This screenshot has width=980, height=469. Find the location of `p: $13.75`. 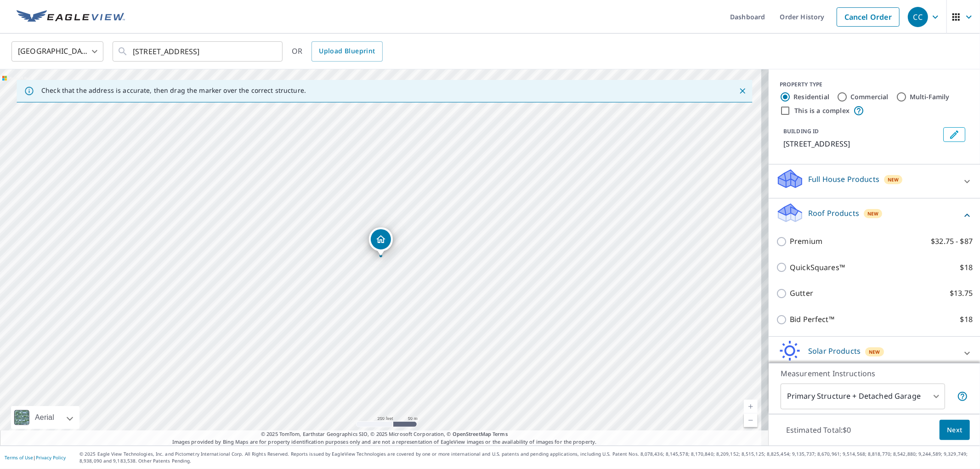

p: $13.75 is located at coordinates (961, 293).